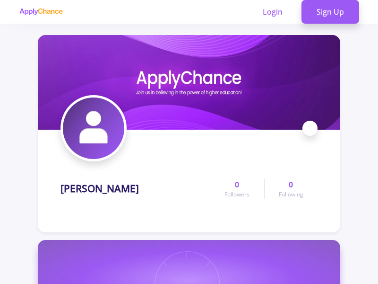 The height and width of the screenshot is (284, 378). Describe the element at coordinates (41, 12) in the screenshot. I see `img: applychance logo text only` at that location.